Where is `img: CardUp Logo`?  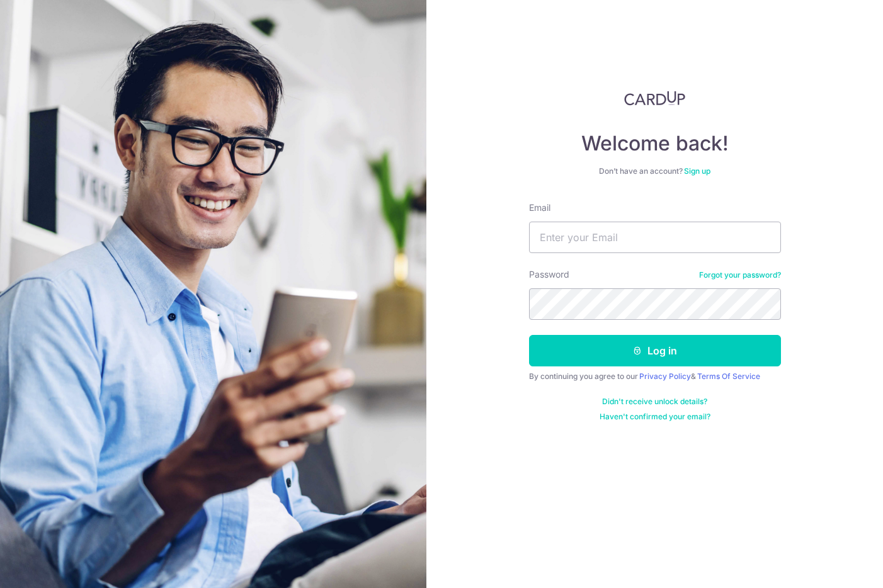
img: CardUp Logo is located at coordinates (655, 98).